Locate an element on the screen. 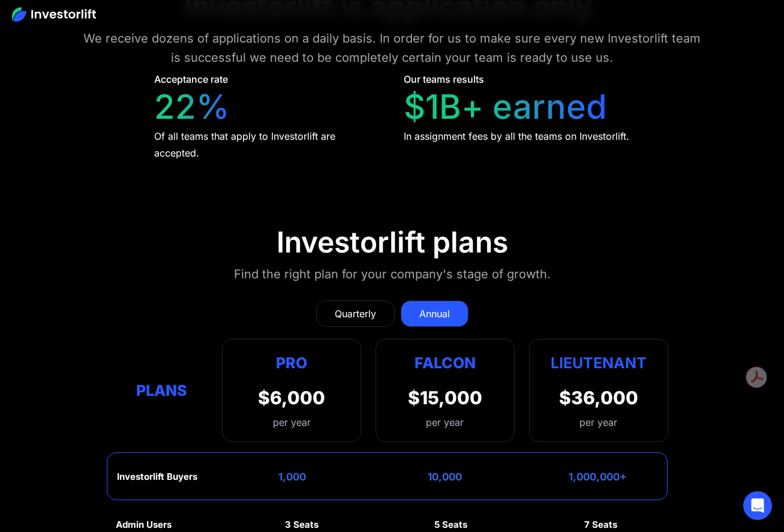 This screenshot has height=532, width=784. div: $1B+ earned is located at coordinates (505, 106).